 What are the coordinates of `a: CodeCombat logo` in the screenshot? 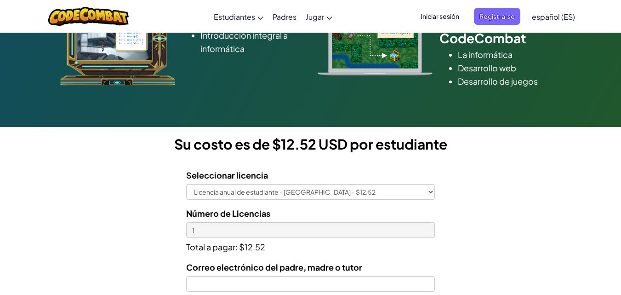 It's located at (88, 16).